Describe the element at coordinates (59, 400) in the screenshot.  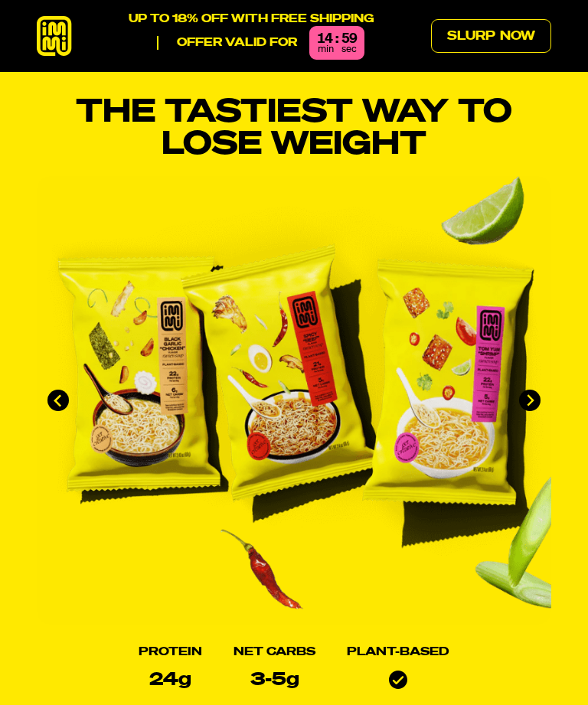
I see `button: Go to last slide` at that location.